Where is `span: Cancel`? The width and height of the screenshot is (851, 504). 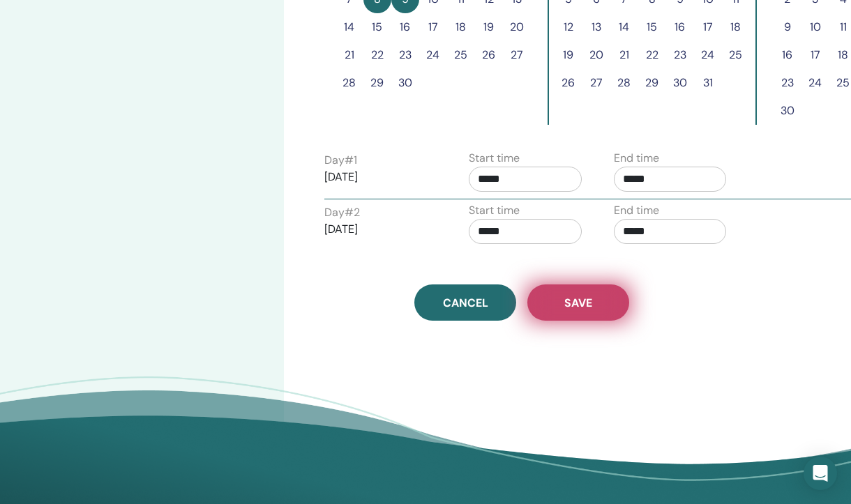
span: Cancel is located at coordinates (465, 302).